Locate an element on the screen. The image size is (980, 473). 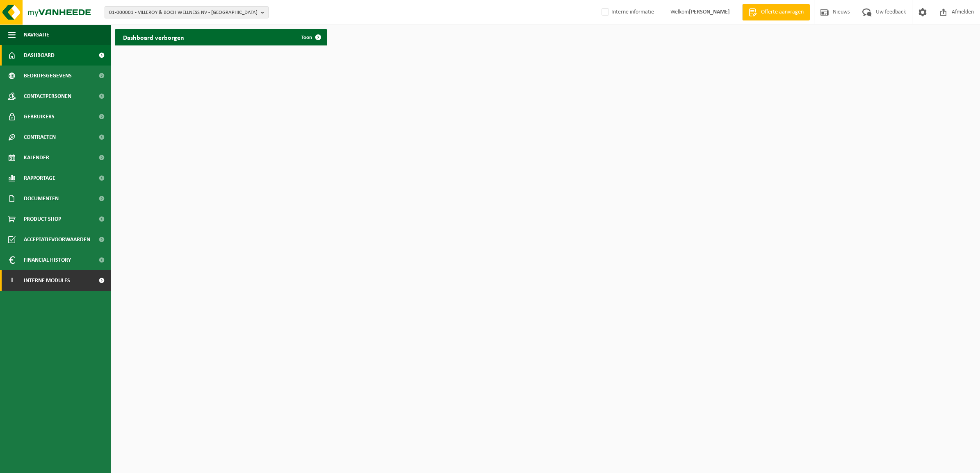
span: Contracten is located at coordinates (40, 137).